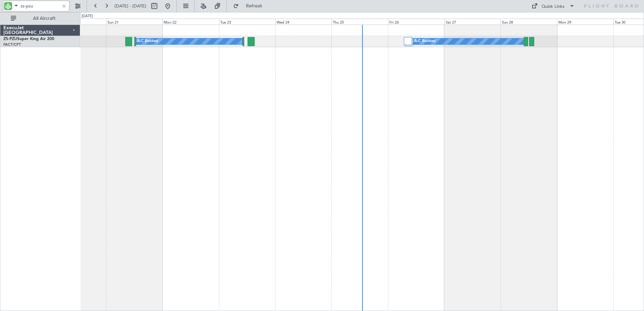 Image resolution: width=644 pixels, height=311 pixels. I want to click on div: Sun 21, so click(134, 22).